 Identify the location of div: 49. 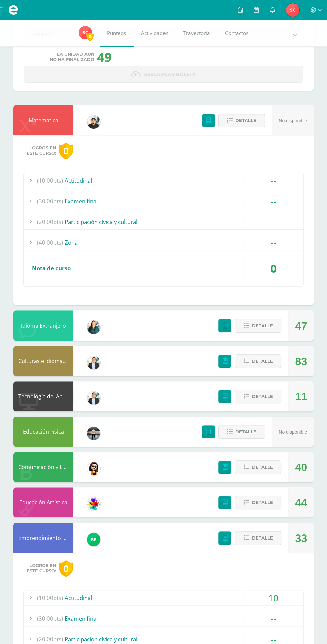
(104, 57).